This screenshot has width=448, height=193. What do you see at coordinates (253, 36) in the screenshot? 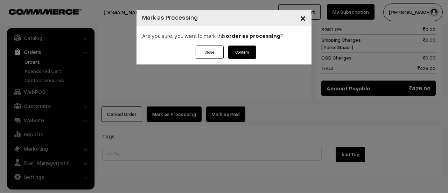
I see `strong: order as processing` at bounding box center [253, 36].